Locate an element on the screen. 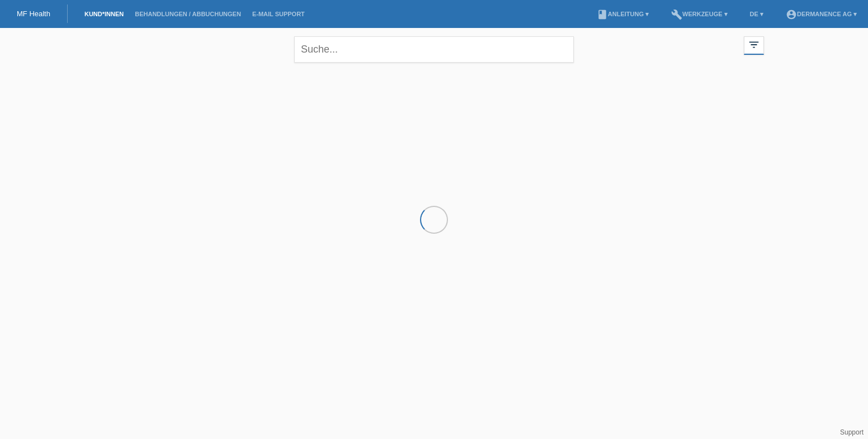 This screenshot has width=868, height=439. a: DE ▾ is located at coordinates (757, 14).